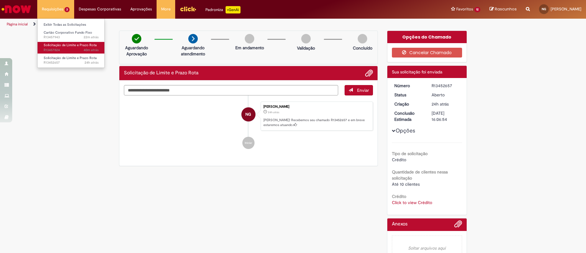 The image size is (586, 253). Describe the element at coordinates (409, 86) in the screenshot. I see `dt: Número` at that location.